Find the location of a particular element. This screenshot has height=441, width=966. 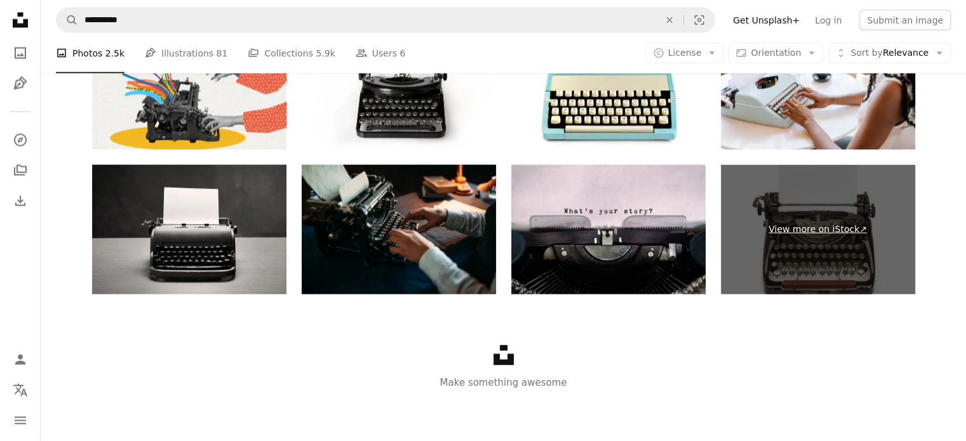

img: Woman typing on retro light blue pastel typewriter is located at coordinates (818, 85).